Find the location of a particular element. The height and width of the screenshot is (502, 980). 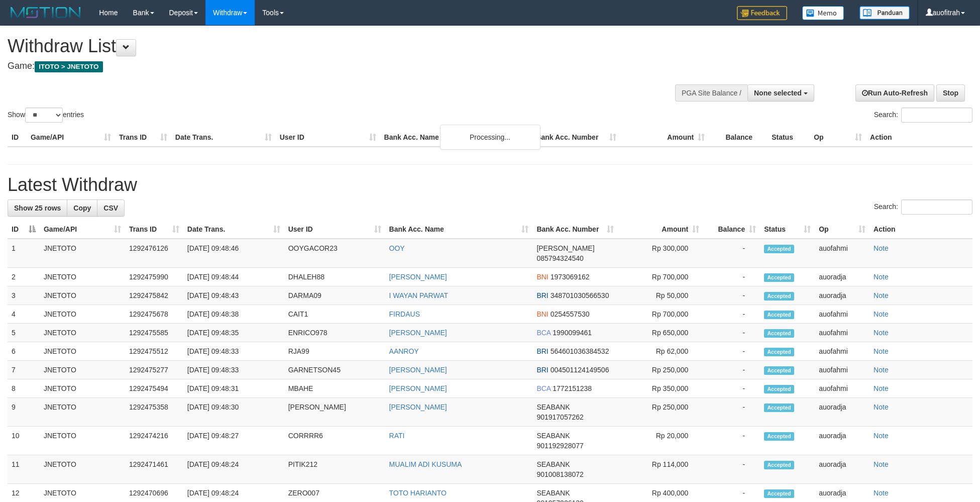

a: I WAYAN PARWAT is located at coordinates (418, 296).